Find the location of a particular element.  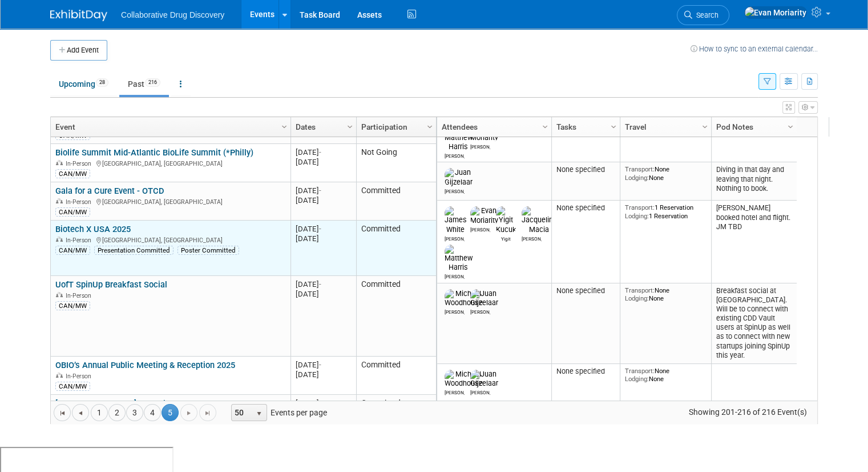

a: Attendees is located at coordinates (493, 127).